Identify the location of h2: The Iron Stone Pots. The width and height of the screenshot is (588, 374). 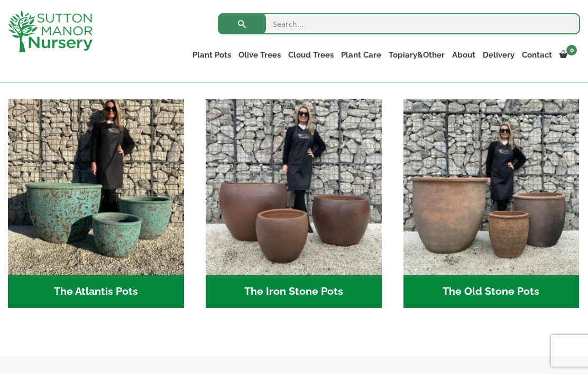
(294, 292).